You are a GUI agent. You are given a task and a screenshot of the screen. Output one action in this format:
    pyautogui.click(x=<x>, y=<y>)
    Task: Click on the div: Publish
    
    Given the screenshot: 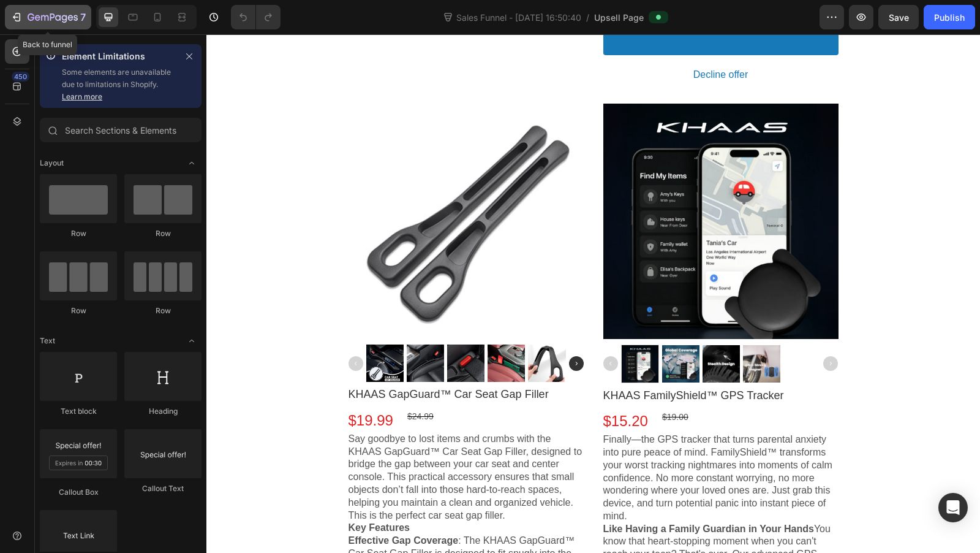 What is the action you would take?
    pyautogui.click(x=950, y=17)
    